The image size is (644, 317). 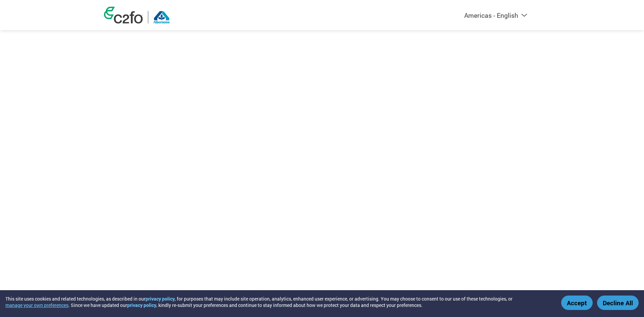 I want to click on div: This site uses cookies and related technologies, as described in our , for purposes that may incl..., so click(x=278, y=302).